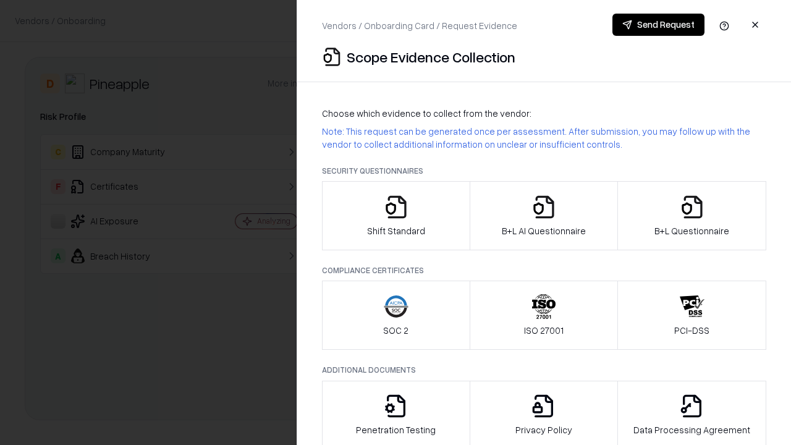 This screenshot has width=791, height=445. I want to click on p: Compliance Certificates, so click(544, 270).